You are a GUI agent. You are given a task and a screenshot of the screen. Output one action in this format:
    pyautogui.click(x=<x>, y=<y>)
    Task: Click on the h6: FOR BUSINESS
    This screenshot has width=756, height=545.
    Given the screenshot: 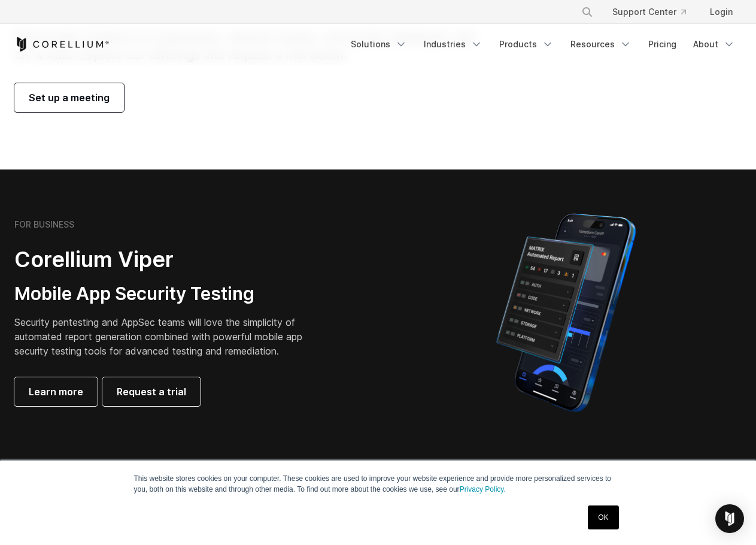 What is the action you would take?
    pyautogui.click(x=45, y=225)
    